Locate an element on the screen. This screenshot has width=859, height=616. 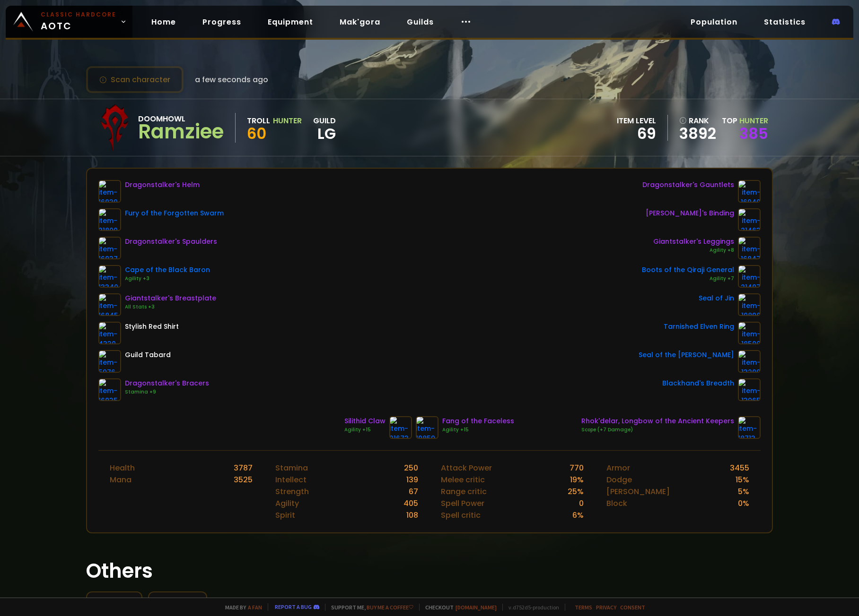
a: Terms is located at coordinates (583, 607).